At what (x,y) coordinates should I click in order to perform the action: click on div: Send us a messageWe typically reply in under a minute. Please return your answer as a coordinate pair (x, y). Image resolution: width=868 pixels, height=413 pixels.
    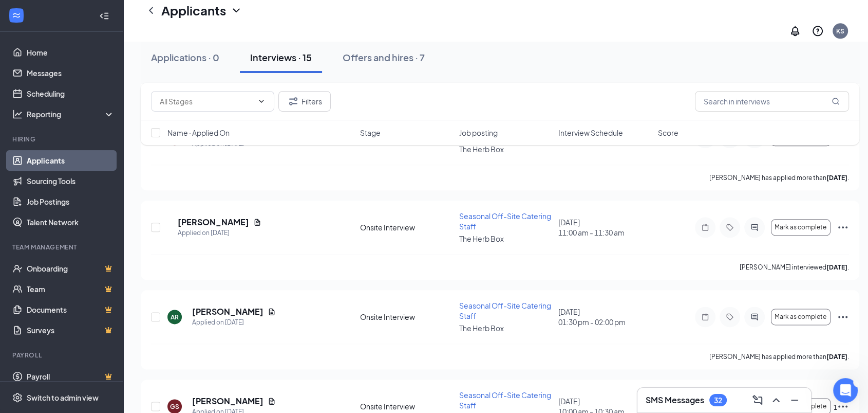
    Looking at the image, I should click on (103, 290).